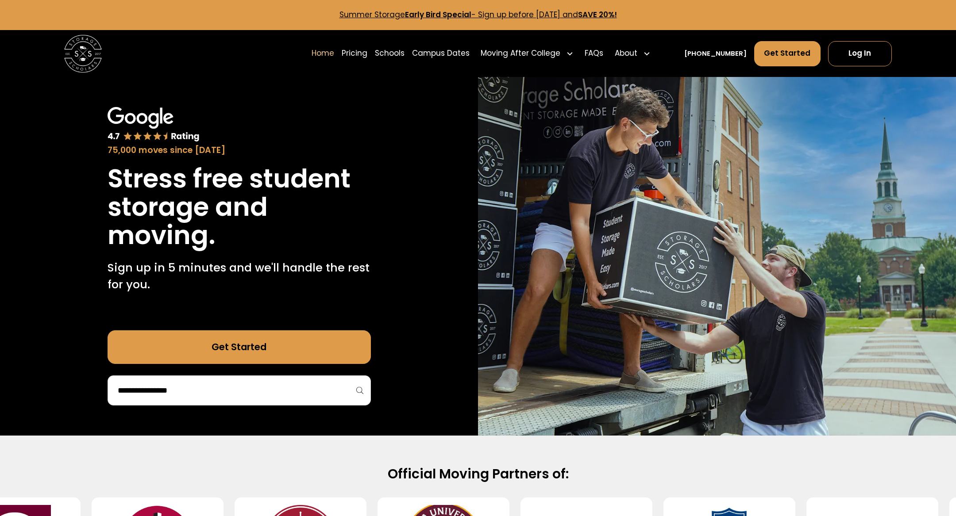 The image size is (956, 516). I want to click on img: Google 4.7 star rating, so click(154, 125).